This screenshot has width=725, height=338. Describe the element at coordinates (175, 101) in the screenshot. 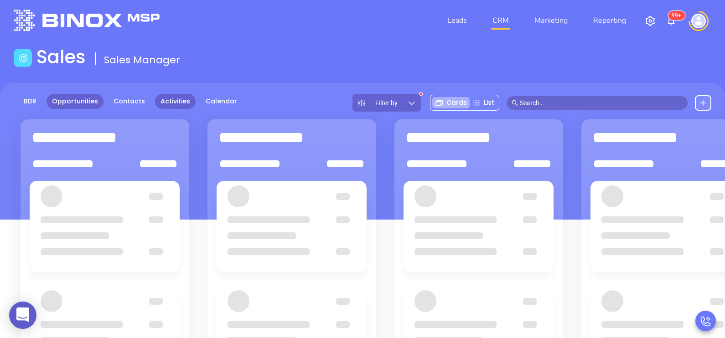

I see `a: Activities` at that location.